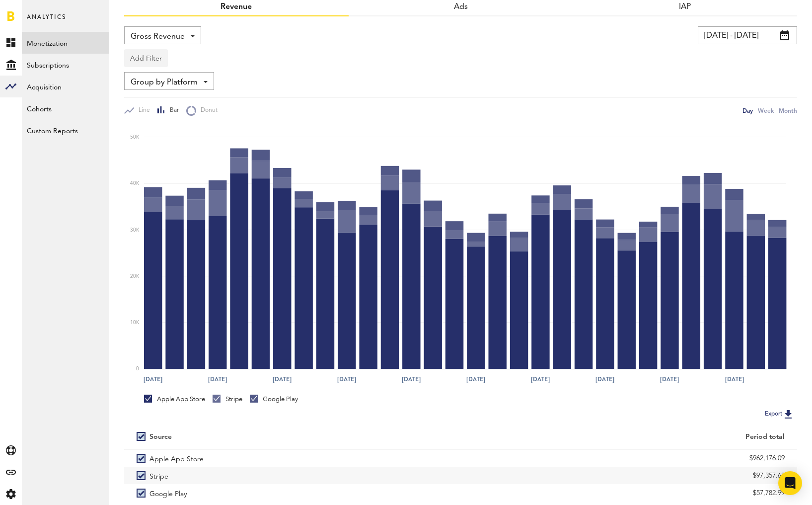  What do you see at coordinates (766, 110) in the screenshot?
I see `div: Week` at bounding box center [766, 110].